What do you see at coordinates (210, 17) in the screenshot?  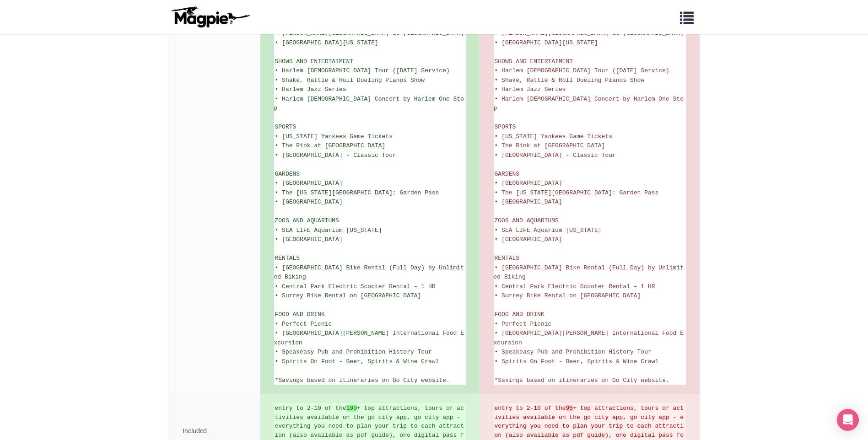 I see `img: logo-ab69f6fb50320c5b225c76a69d11143b.png` at bounding box center [210, 17].